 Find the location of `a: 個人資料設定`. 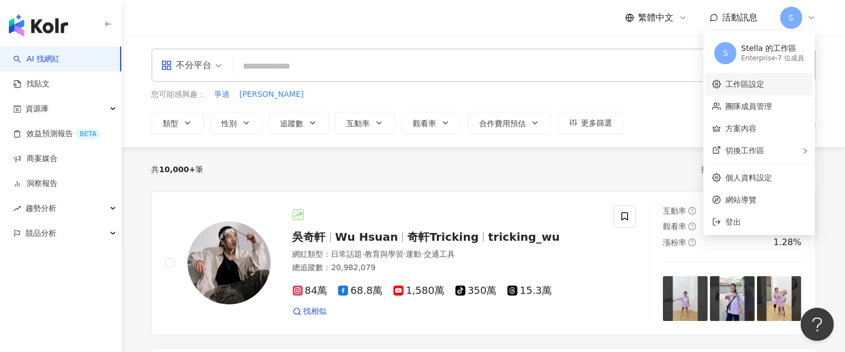

a: 個人資料設定 is located at coordinates (748, 178).